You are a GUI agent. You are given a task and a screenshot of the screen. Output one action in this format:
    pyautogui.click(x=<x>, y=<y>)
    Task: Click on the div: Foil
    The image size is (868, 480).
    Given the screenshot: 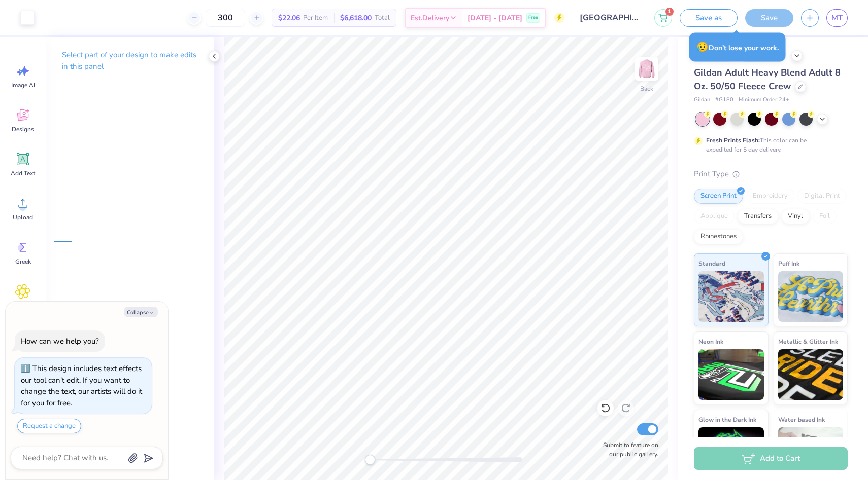 What is the action you would take?
    pyautogui.click(x=824, y=216)
    